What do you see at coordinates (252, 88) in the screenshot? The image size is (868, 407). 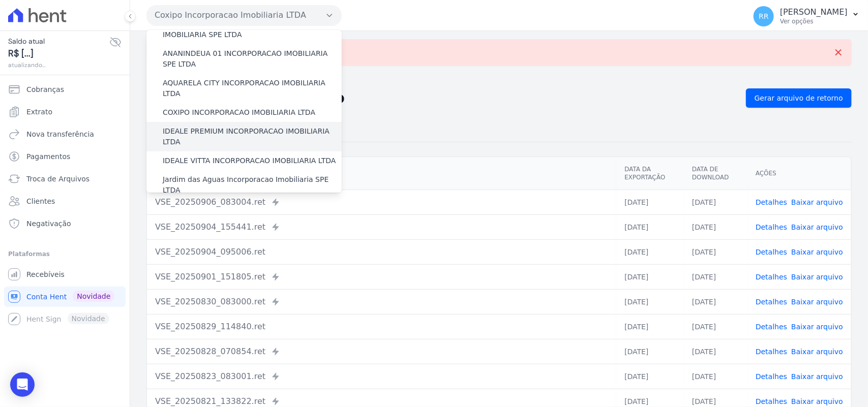 I see `label: AQUARELA CITY INCORPORACAO IMOBILIARIA LTDA` at bounding box center [252, 88].